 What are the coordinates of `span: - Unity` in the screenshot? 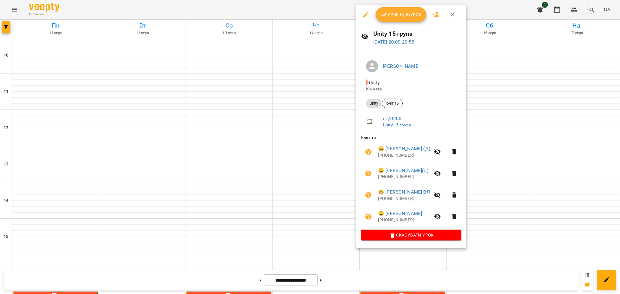 It's located at (373, 82).